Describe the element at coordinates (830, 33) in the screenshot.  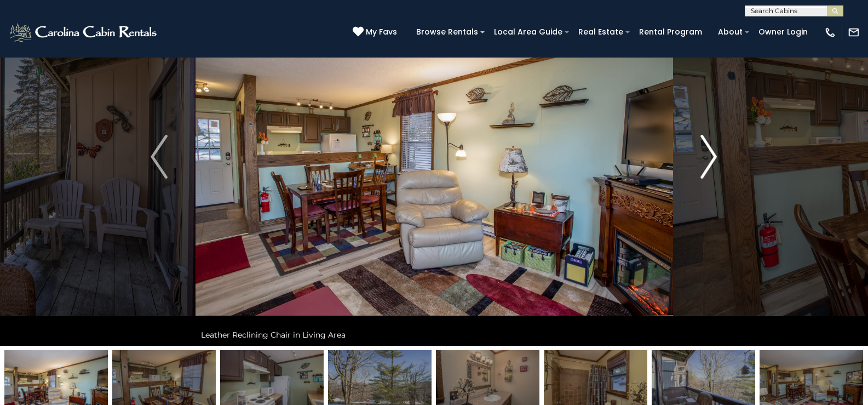
I see `img: phone-regular-white.png` at that location.